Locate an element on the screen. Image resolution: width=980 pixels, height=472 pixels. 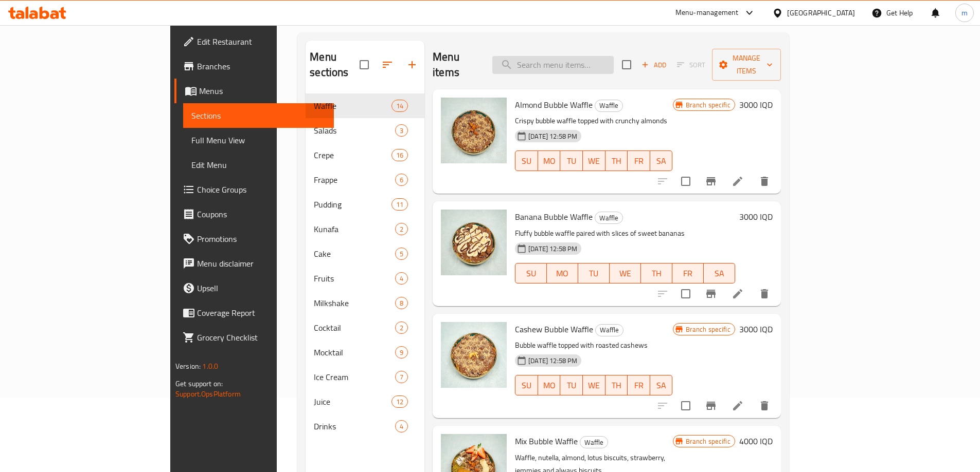
input: search is located at coordinates (553, 65).